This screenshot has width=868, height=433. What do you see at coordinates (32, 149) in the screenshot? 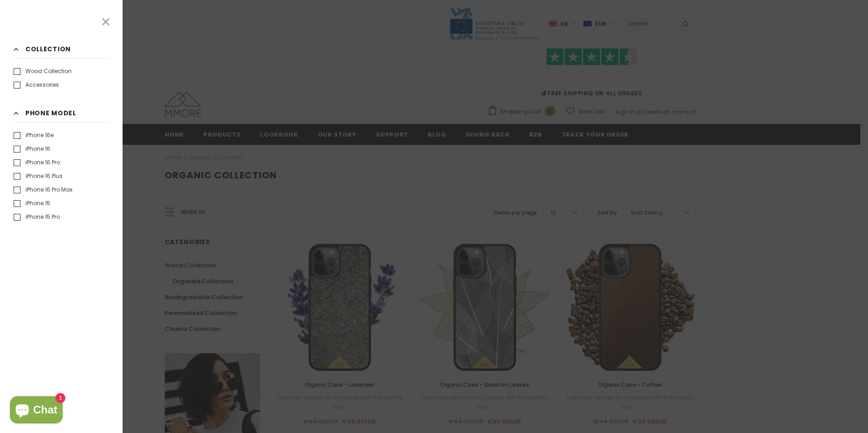
I see `label: iPhone 16` at bounding box center [32, 149].